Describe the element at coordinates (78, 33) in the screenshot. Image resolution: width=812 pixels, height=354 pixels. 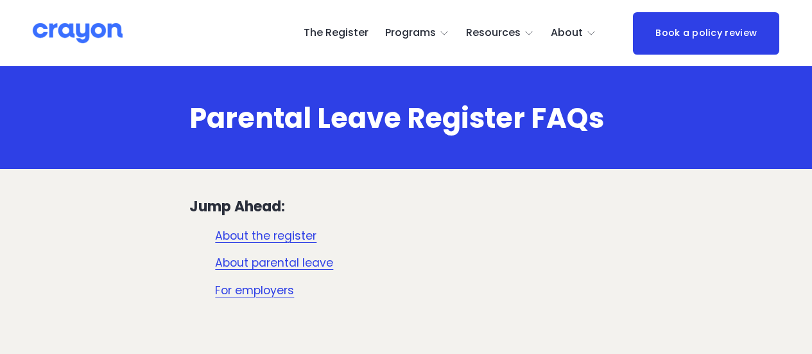
I see `img: Crayon` at that location.